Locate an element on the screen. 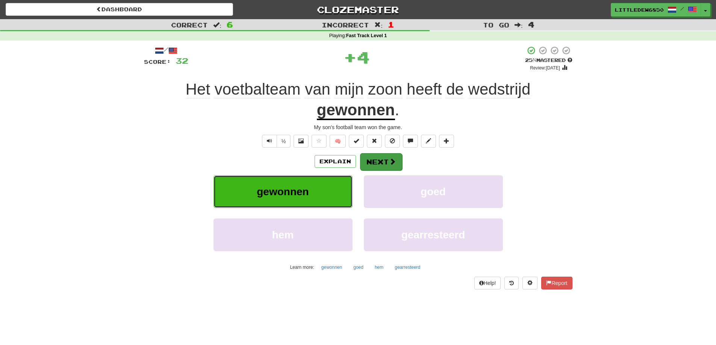 The height and width of the screenshot is (345, 716). a: Dashboard is located at coordinates (119, 9).